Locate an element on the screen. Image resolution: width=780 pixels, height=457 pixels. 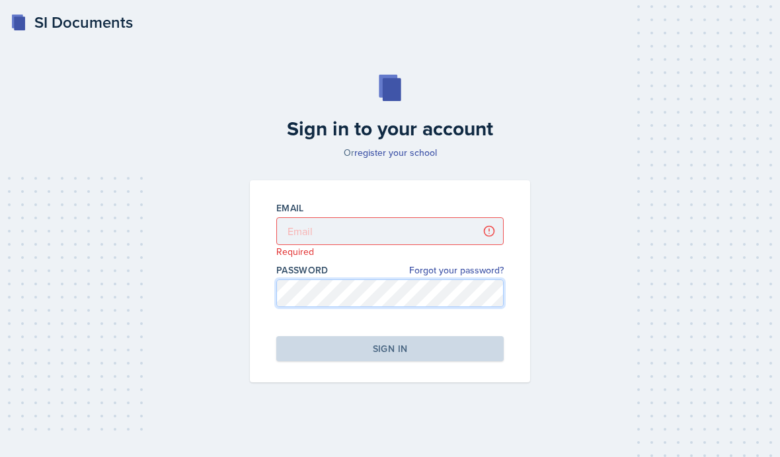
button: Sign in is located at coordinates (390, 349).